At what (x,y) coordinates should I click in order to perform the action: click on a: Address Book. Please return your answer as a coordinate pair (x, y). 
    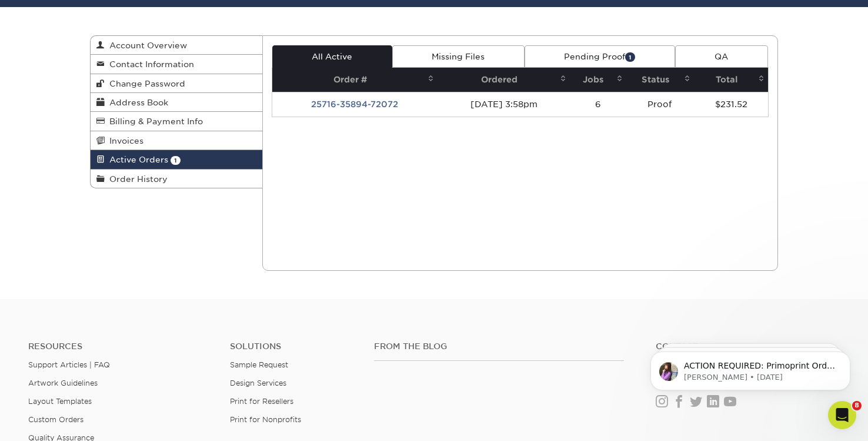
    Looking at the image, I should click on (177, 102).